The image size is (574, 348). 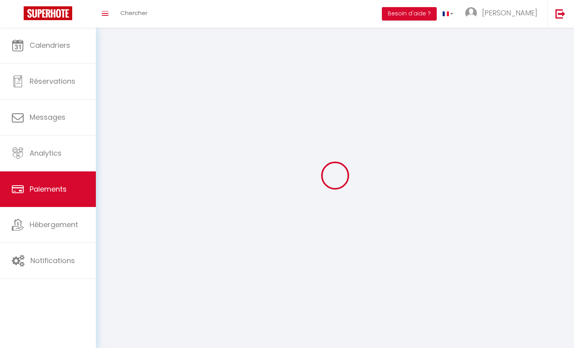 What do you see at coordinates (409, 14) in the screenshot?
I see `button: Besoin d'aide ?` at bounding box center [409, 14].